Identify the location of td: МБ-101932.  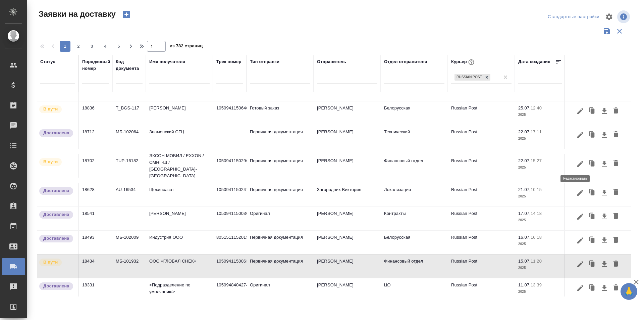
(129, 266).